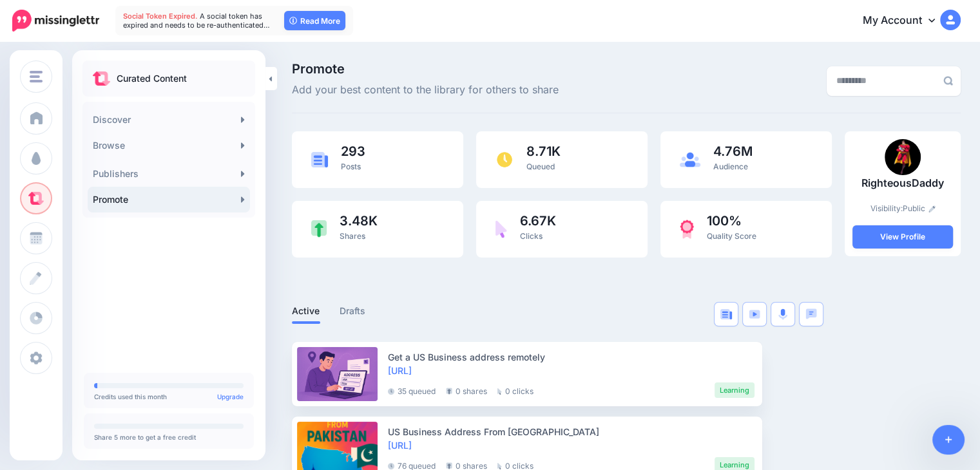 The image size is (980, 470). I want to click on span: Clicks, so click(531, 236).